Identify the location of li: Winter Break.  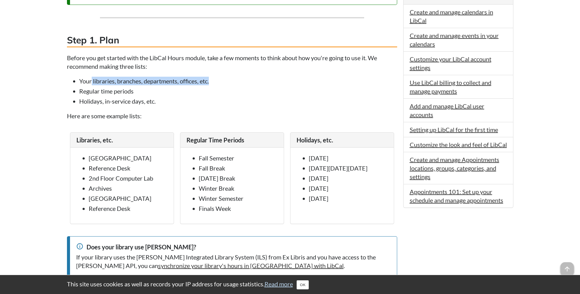
(238, 188).